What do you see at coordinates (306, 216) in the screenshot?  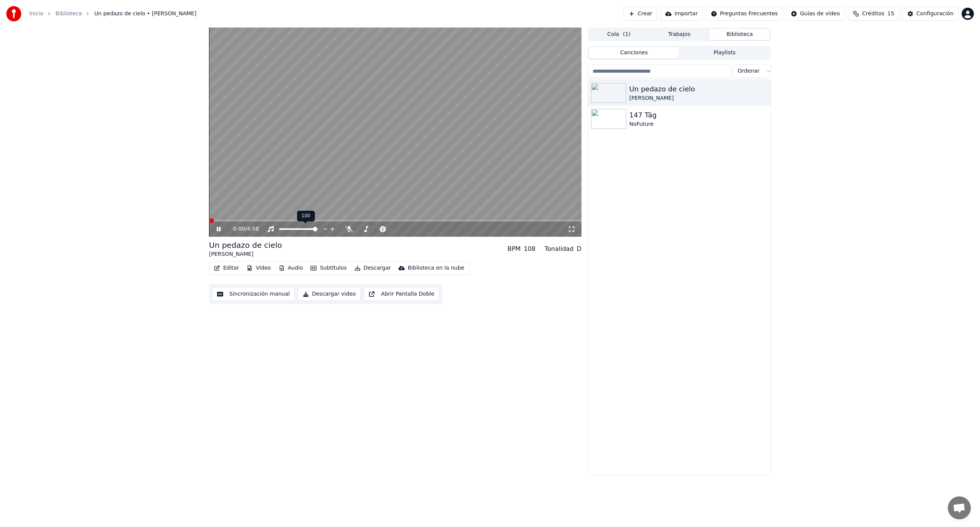 I see `div: 100` at bounding box center [306, 216].